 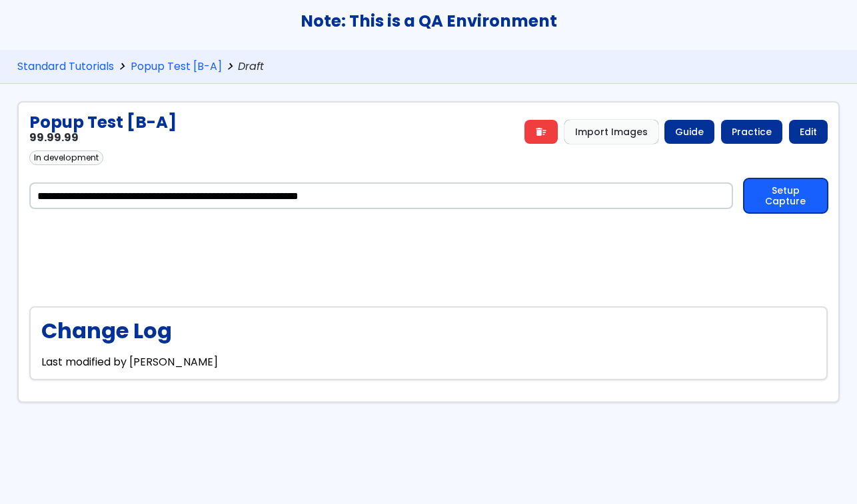 I want to click on button: Import Images, so click(x=611, y=132).